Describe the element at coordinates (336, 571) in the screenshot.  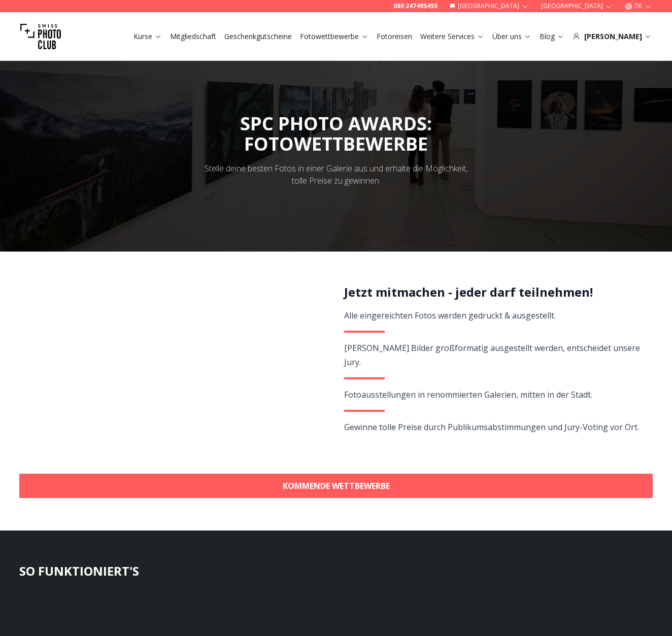
I see `h3: SO FUNKTIONIERT'S` at that location.